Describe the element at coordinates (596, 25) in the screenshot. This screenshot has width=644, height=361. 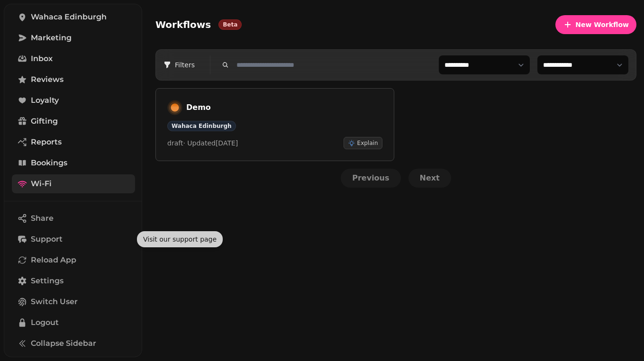
I see `button: New Workflow` at that location.